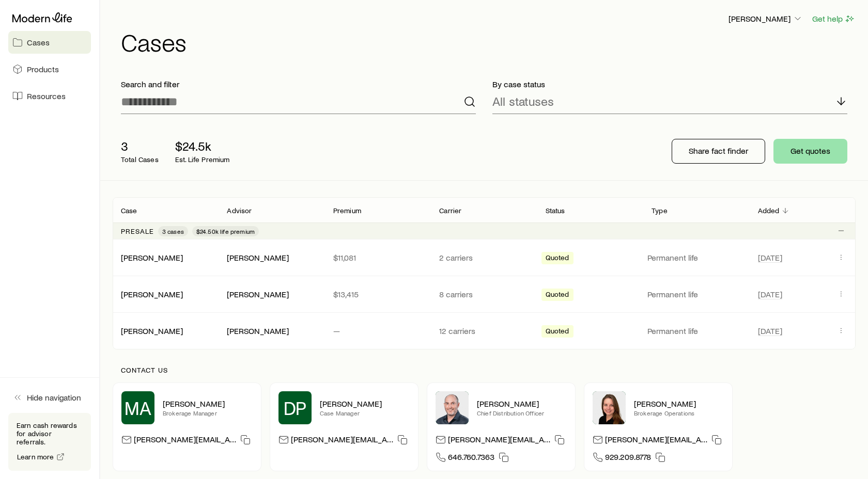  Describe the element at coordinates (522, 413) in the screenshot. I see `p: Chief Distribution Officer` at that location.